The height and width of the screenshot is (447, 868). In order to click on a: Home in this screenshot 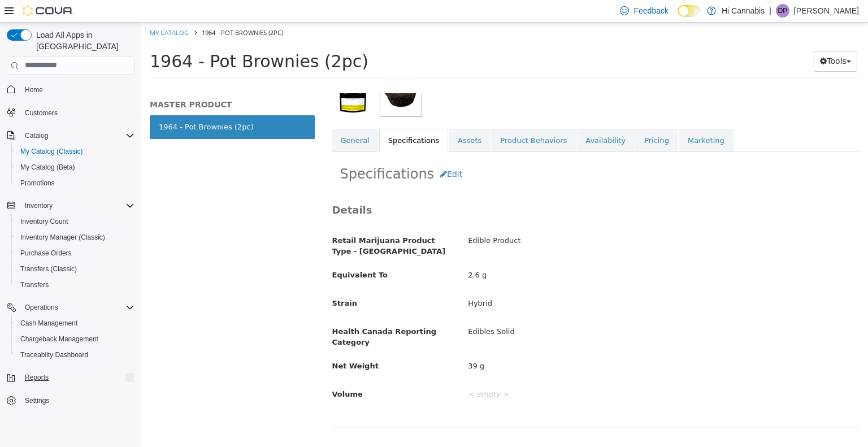, I will do `click(34, 90)`.